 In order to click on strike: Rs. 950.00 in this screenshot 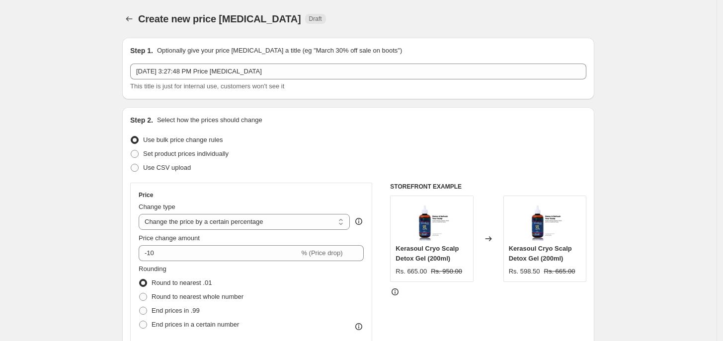, I will do `click(446, 272)`.